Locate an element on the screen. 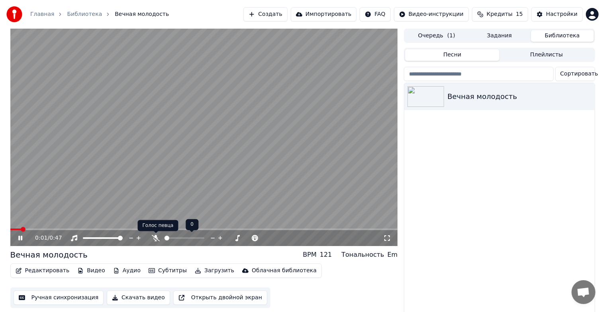 The width and height of the screenshot is (605, 312). div: Облачная библиотека is located at coordinates (284, 271).